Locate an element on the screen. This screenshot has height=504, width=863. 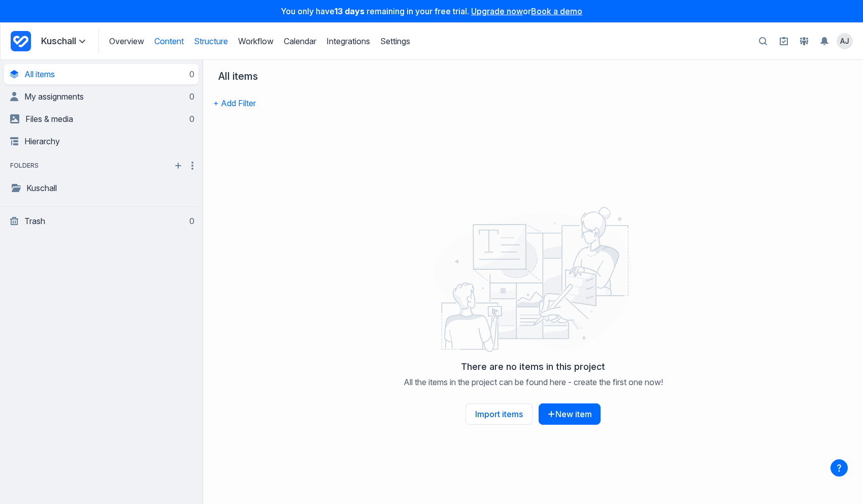
a: All items0 is located at coordinates (102, 74).